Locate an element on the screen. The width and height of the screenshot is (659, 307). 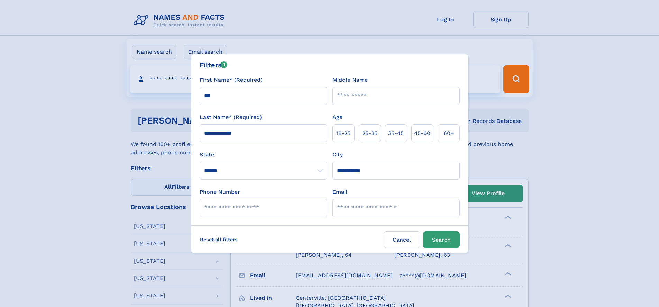
label: Phone Number is located at coordinates (220, 192).